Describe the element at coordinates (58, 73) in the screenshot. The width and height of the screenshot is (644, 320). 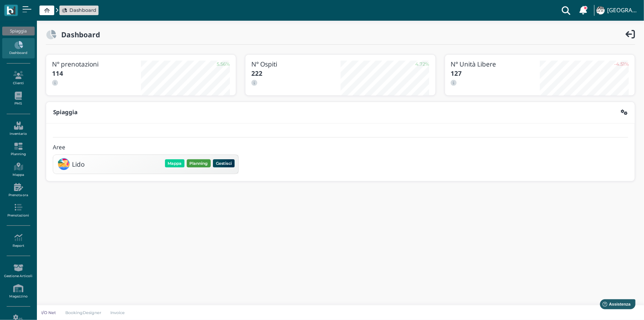
I see `b: 114` at that location.